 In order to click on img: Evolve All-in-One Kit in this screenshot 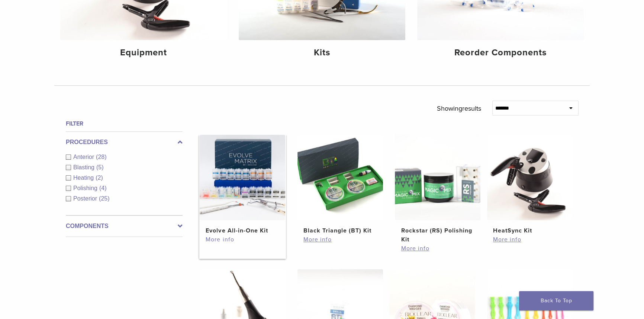, I will do `click(243, 178)`.